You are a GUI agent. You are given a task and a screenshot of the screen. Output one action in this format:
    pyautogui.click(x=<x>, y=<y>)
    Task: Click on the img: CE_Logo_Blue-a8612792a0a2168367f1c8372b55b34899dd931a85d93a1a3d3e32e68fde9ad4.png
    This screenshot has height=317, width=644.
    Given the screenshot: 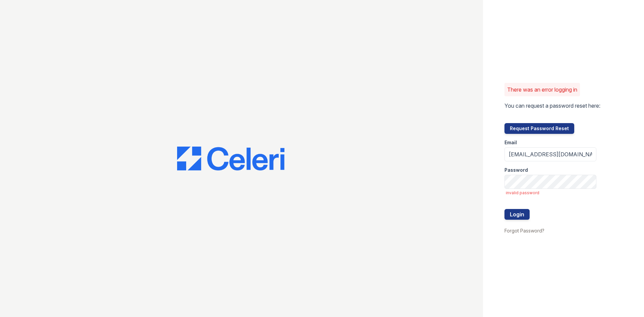 What is the action you would take?
    pyautogui.click(x=231, y=158)
    